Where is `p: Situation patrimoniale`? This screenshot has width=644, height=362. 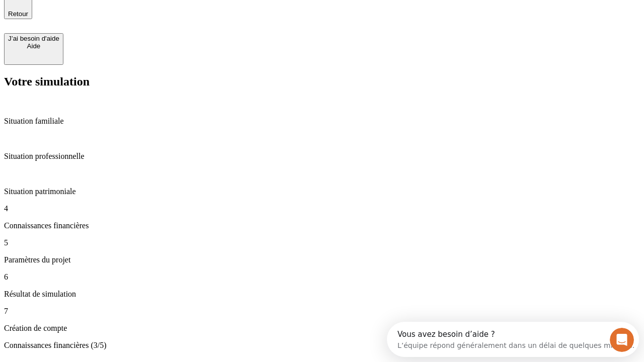
p: Situation patrimoniale is located at coordinates (322, 192).